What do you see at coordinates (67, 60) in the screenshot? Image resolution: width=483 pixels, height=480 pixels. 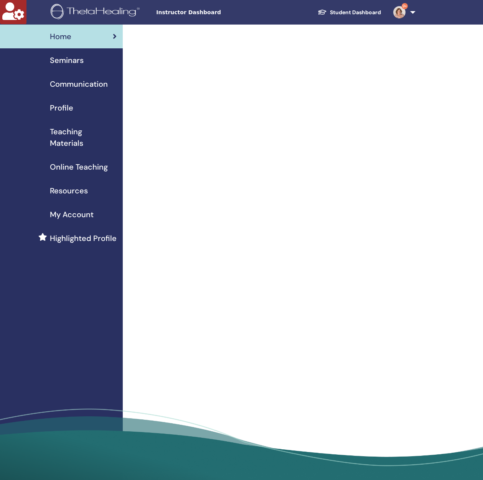 I see `span: Seminars` at bounding box center [67, 60].